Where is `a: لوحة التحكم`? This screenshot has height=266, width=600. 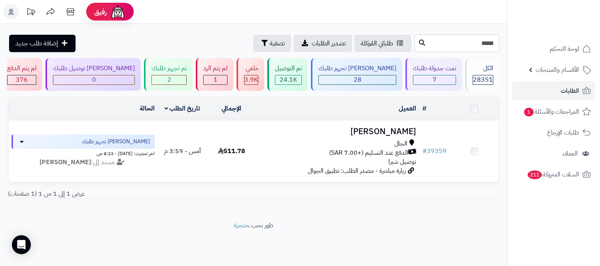
a: لوحة التحكم is located at coordinates (553, 49).